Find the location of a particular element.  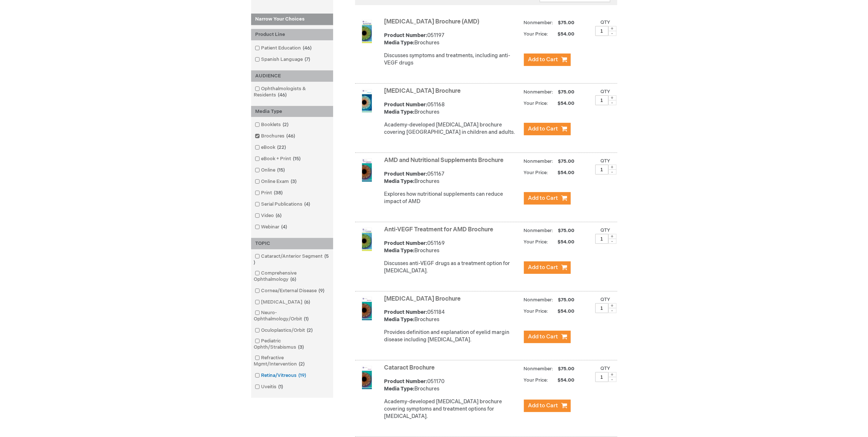

a: Webinar4 is located at coordinates (272, 227).